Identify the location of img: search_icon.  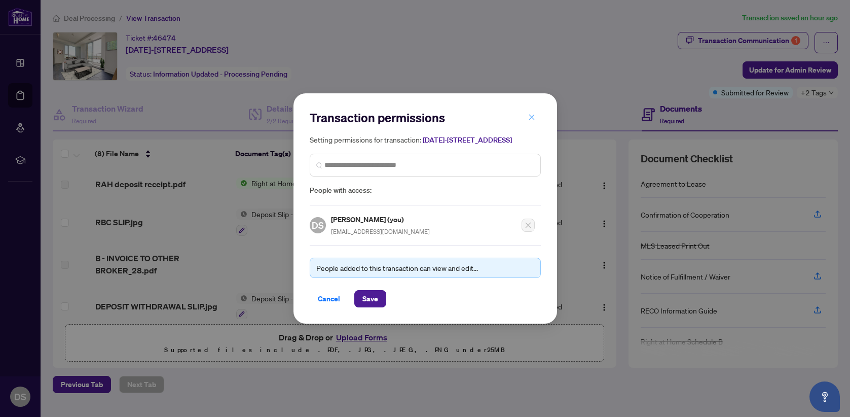
(319, 165).